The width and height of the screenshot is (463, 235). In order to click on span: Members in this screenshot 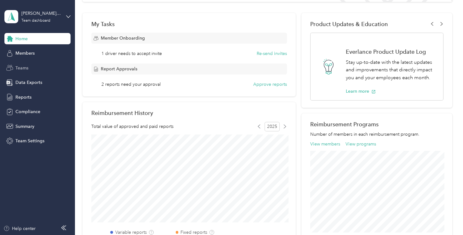, I will do `click(25, 53)`.